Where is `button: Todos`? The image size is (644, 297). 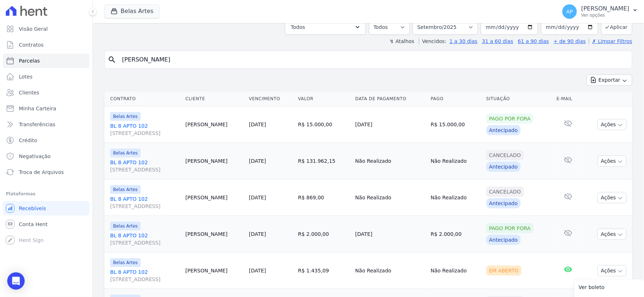 button: Todos is located at coordinates (326, 27).